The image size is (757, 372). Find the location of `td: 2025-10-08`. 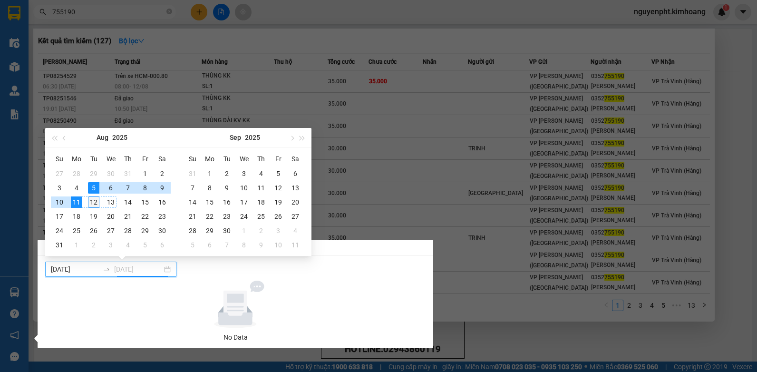

td: 2025-10-08 is located at coordinates (244, 245).